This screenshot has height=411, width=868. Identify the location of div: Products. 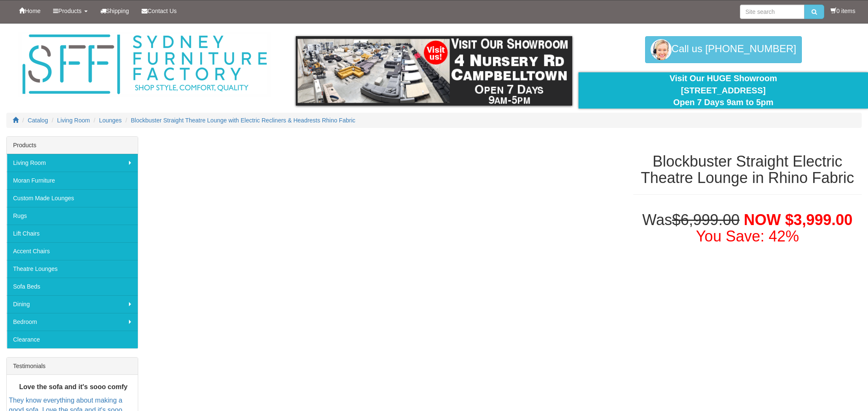
(72, 145).